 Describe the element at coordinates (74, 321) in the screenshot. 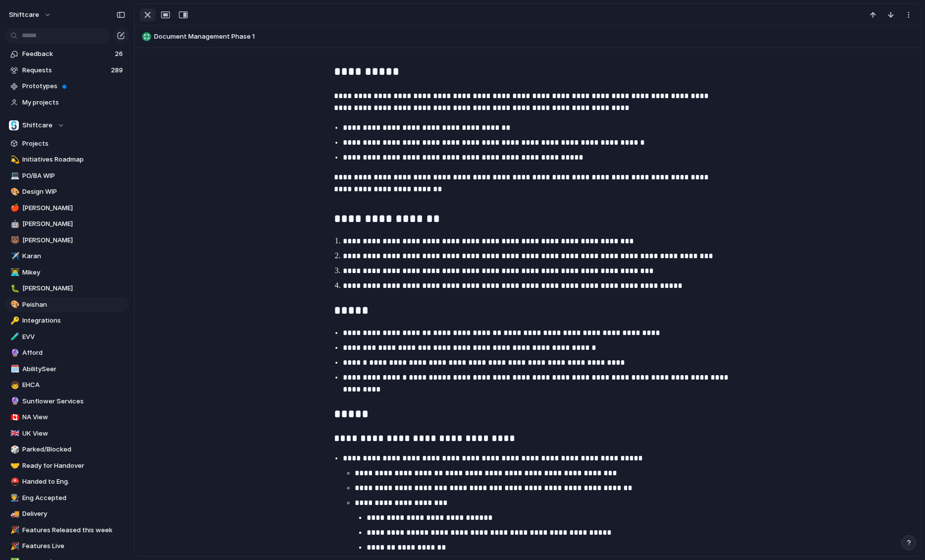

I see `span: Integrations` at that location.